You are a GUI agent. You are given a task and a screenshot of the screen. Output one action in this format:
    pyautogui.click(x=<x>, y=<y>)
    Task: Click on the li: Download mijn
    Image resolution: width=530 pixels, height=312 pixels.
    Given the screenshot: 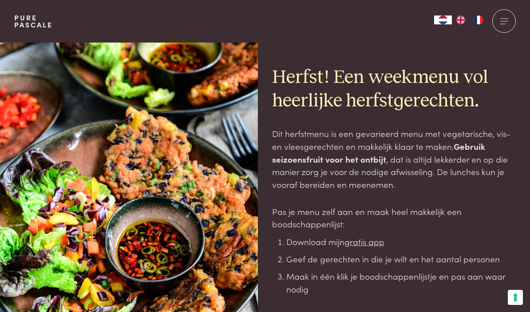 What is the action you would take?
    pyautogui.click(x=401, y=242)
    